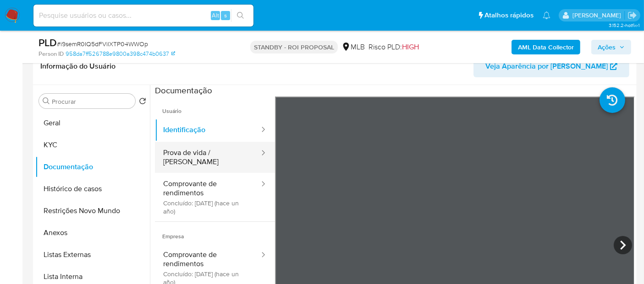 The width and height of the screenshot is (644, 284). Describe the element at coordinates (93, 123) in the screenshot. I see `button: Geral` at that location.